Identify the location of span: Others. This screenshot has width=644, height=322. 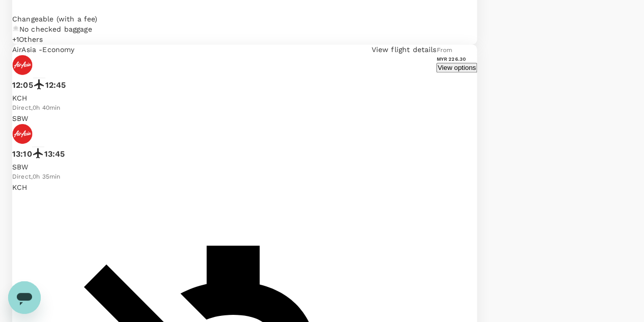
(31, 39).